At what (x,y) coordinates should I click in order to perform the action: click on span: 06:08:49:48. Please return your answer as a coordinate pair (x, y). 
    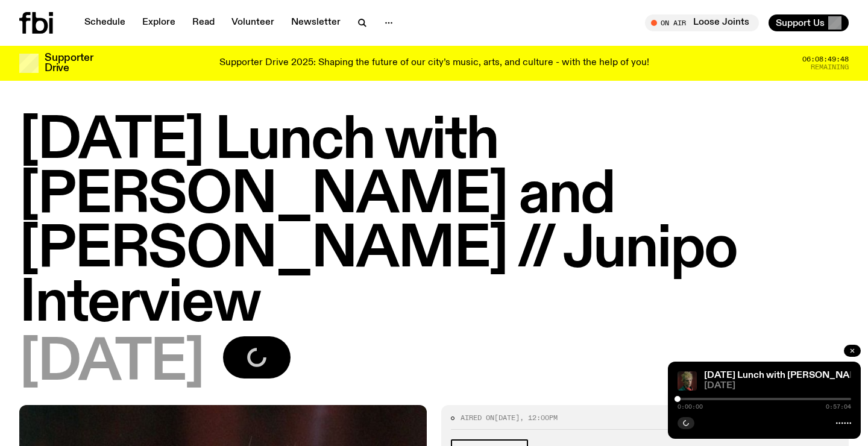
    Looking at the image, I should click on (825, 59).